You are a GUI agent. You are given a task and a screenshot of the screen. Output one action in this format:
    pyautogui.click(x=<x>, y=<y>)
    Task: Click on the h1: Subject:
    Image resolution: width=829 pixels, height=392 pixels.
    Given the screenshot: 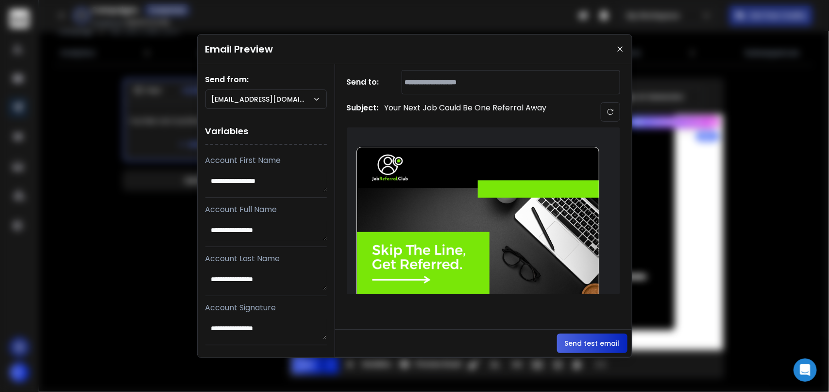 What is the action you would take?
    pyautogui.click(x=363, y=112)
    